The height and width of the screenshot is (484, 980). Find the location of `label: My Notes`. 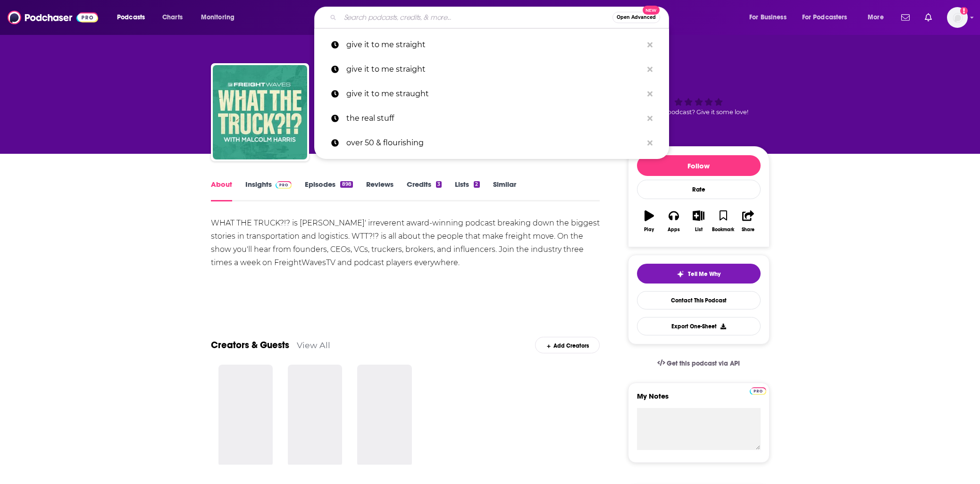

label: My Notes is located at coordinates (699, 399).